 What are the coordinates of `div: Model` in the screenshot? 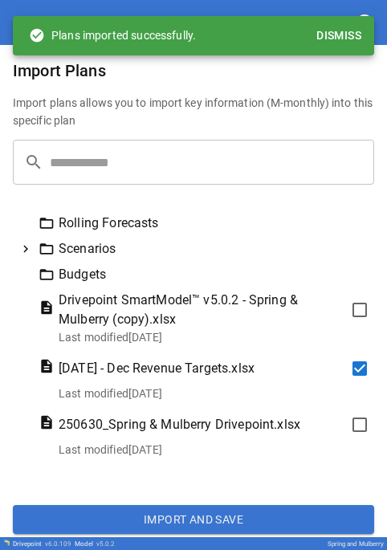 It's located at (95, 544).